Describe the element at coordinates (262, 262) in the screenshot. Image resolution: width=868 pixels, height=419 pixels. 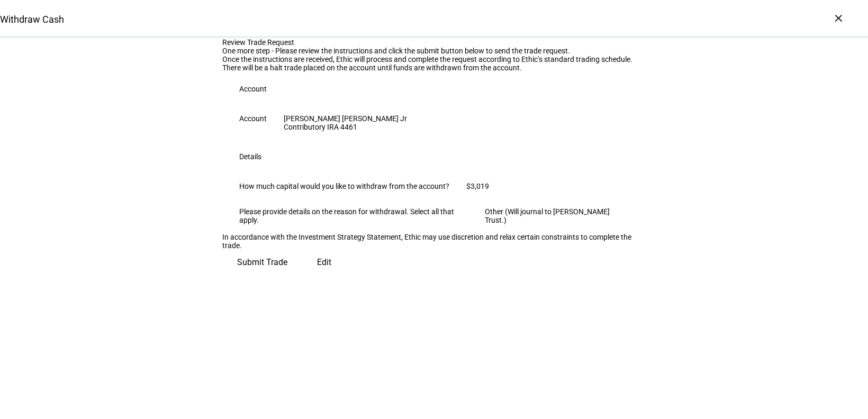
I see `button: Submit Trade` at that location.